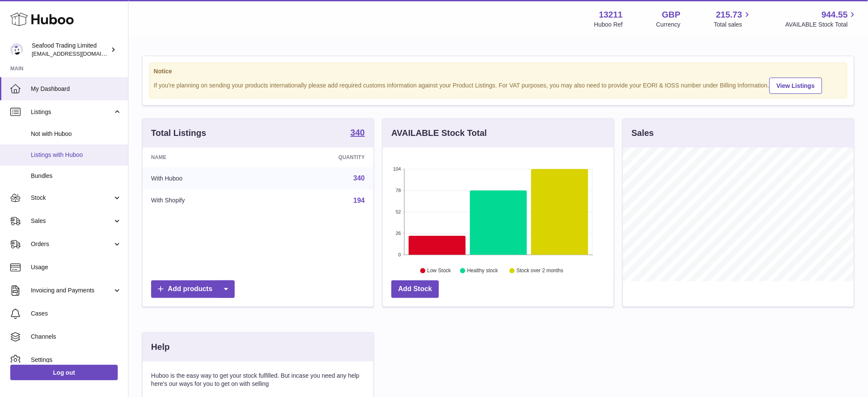 This screenshot has width=868, height=397. Describe the element at coordinates (64, 372) in the screenshot. I see `a: Log out` at that location.